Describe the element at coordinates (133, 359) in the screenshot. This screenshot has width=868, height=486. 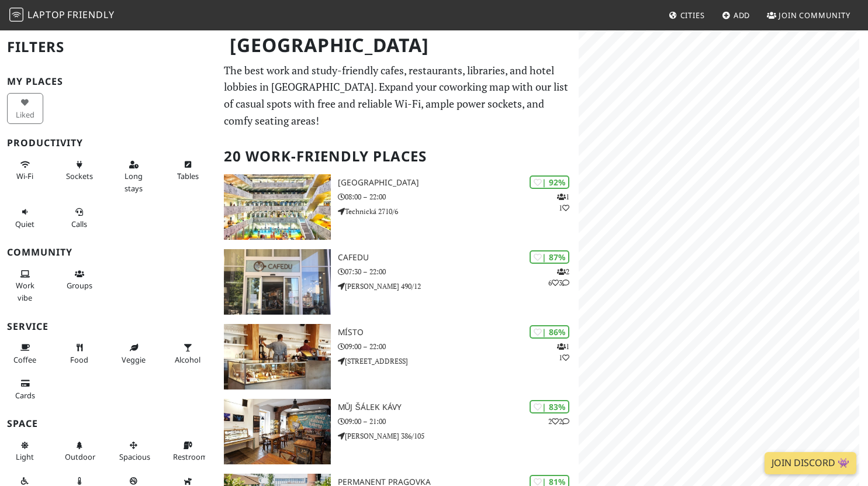
I see `span: Veggie` at that location.